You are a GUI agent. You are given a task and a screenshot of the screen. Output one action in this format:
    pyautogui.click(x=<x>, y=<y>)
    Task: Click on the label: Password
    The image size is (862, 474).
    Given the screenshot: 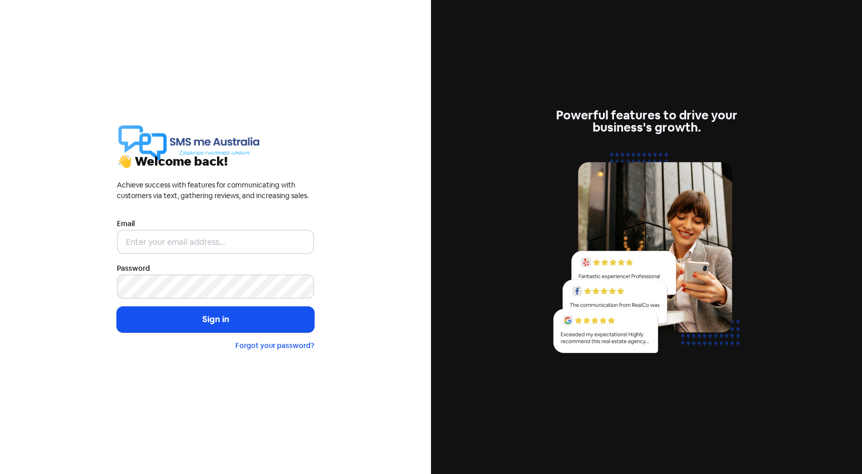 What is the action you would take?
    pyautogui.click(x=133, y=268)
    